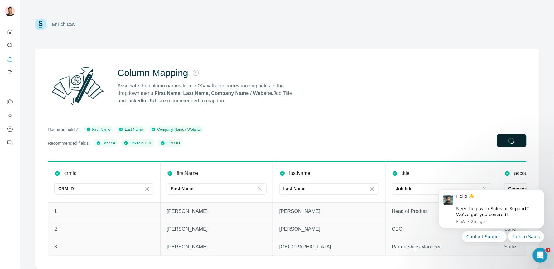 Image resolution: width=554 pixels, height=269 pixels. I want to click on p: CEO, so click(442, 230).